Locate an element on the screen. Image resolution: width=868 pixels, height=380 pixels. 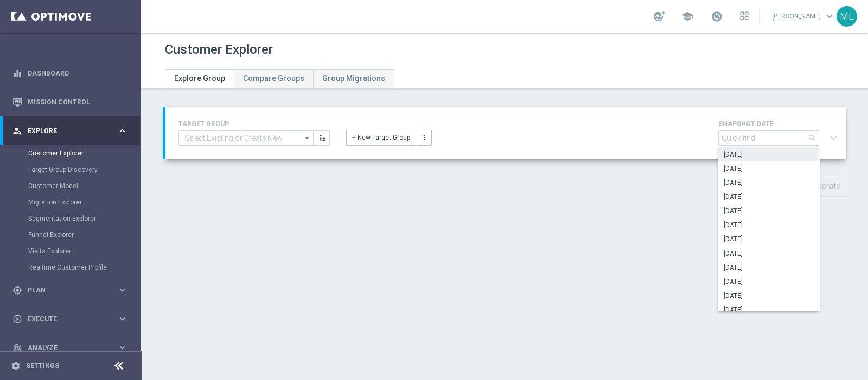
i: more_vert is located at coordinates (424, 138).